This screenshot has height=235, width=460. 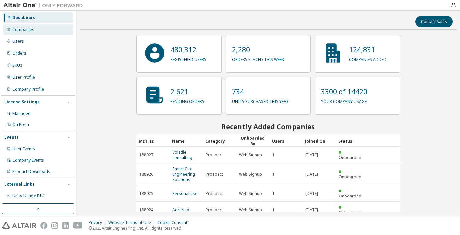 What do you see at coordinates (146, 194) in the screenshot?
I see `span: 188925` at bounding box center [146, 194].